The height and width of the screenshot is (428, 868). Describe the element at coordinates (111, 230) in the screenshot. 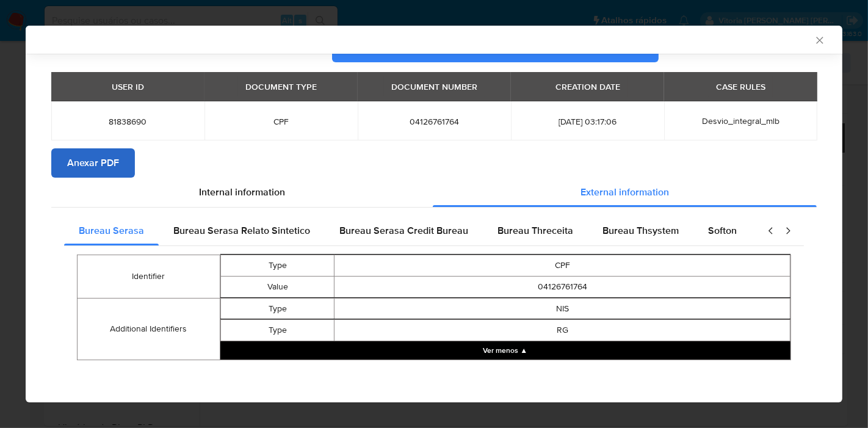

I see `span: Bureau Serasa` at that location.